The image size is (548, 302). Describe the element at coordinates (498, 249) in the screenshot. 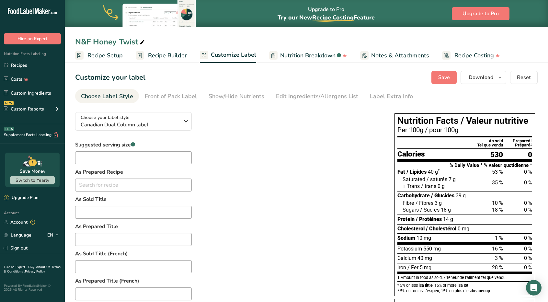

I see `span: 16 %` at that location.